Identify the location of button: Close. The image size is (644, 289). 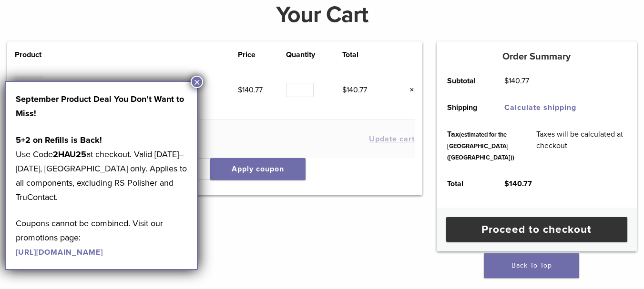
(197, 82).